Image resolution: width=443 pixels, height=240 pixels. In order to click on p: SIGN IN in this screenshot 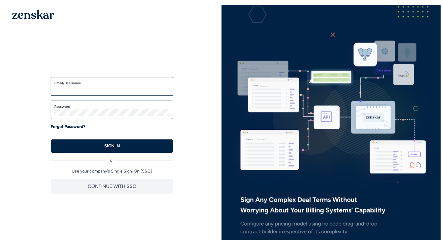, I will do `click(112, 146)`.